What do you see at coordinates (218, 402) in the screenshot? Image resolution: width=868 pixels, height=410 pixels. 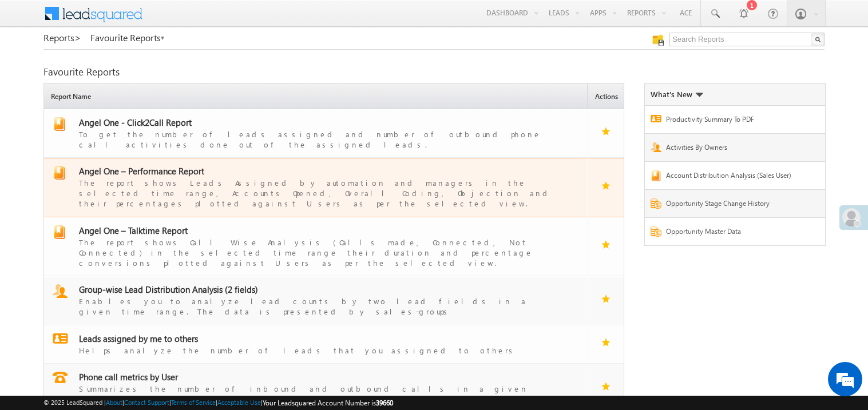 I see `span: © 2025 LeadSquared | | | | |` at bounding box center [218, 402].